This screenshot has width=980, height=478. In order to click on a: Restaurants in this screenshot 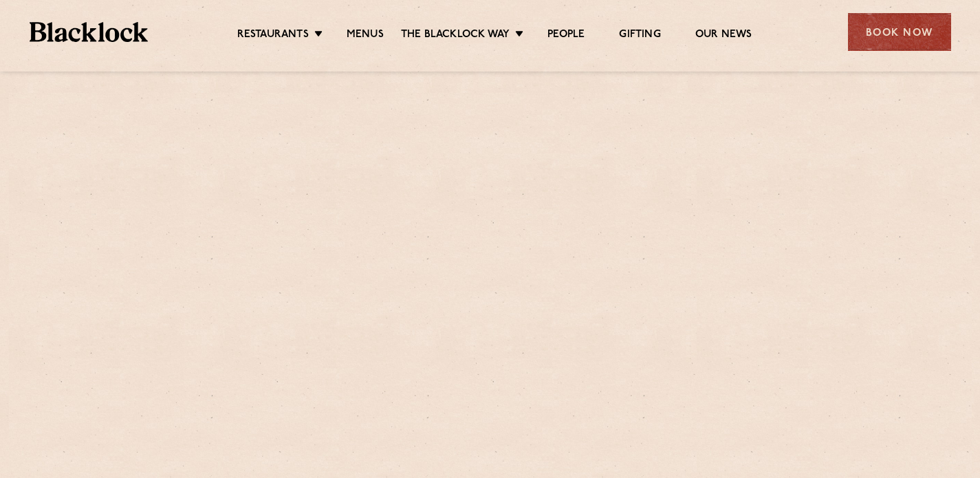, I will do `click(273, 35)`.